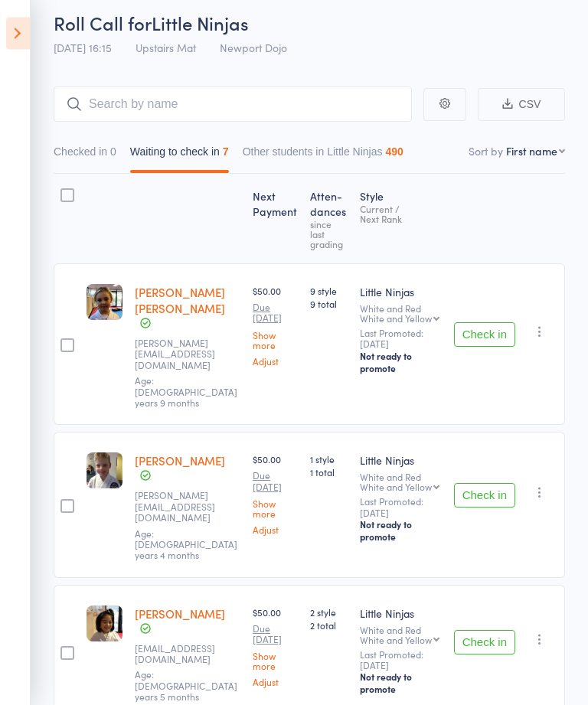 This screenshot has width=588, height=705. Describe the element at coordinates (323, 156) in the screenshot. I see `button: Other students in Little Ninjas490` at that location.